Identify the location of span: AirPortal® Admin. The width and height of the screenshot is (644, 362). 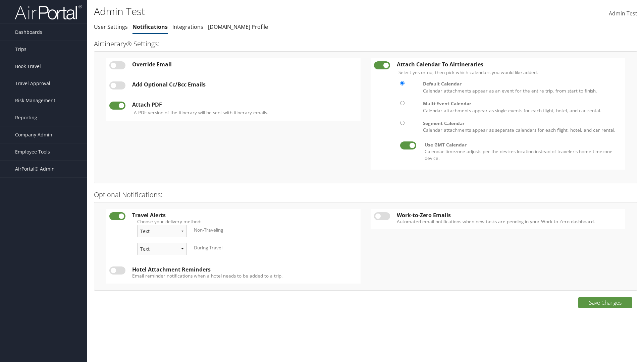
(35, 169).